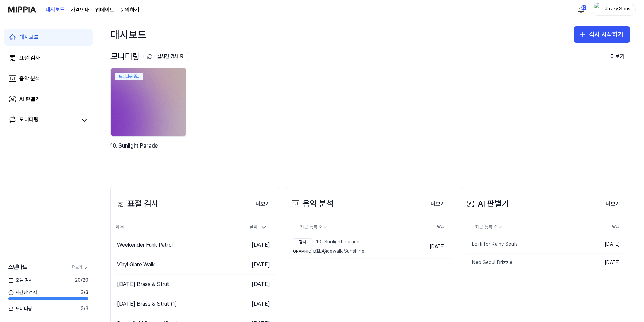  I want to click on a: Neo Seoul Drizzle, so click(525, 263).